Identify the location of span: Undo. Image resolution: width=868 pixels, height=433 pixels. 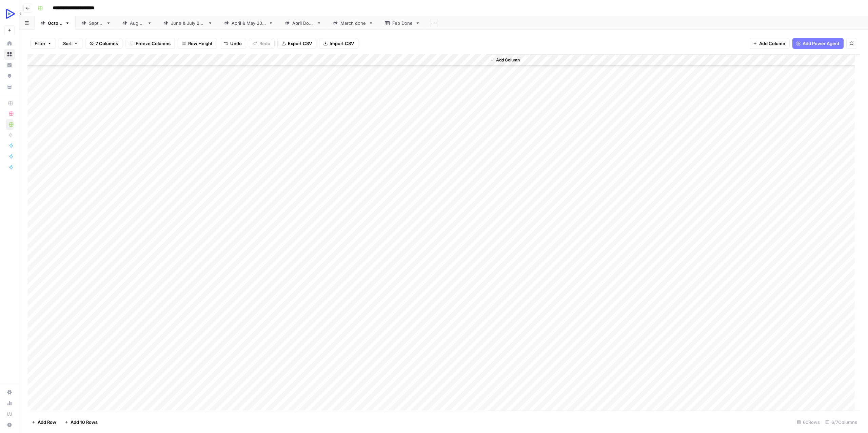
(236, 44).